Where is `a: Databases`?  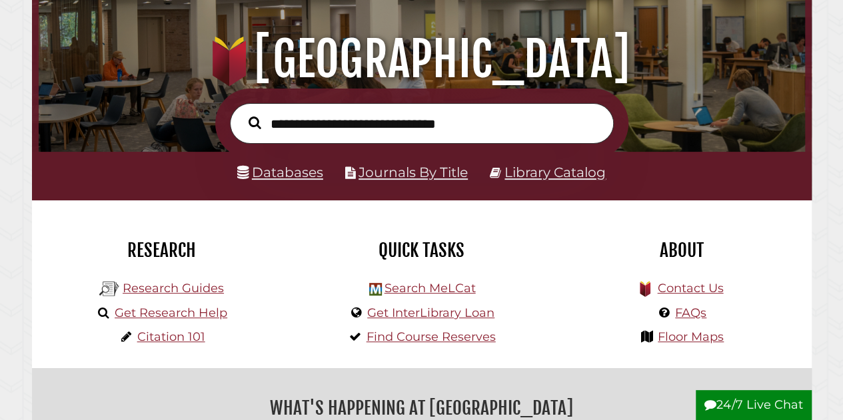 a: Databases is located at coordinates (280, 172).